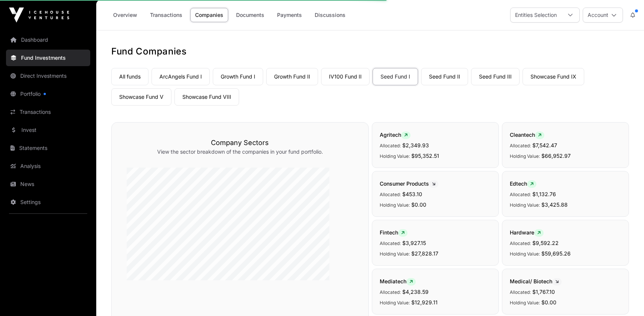  What do you see at coordinates (535, 15) in the screenshot?
I see `div: Entities Selection` at bounding box center [535, 15].